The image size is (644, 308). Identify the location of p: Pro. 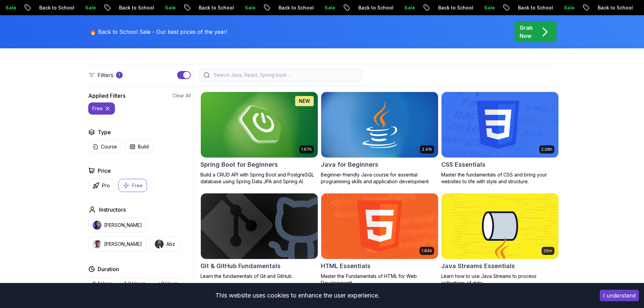
(106, 186).